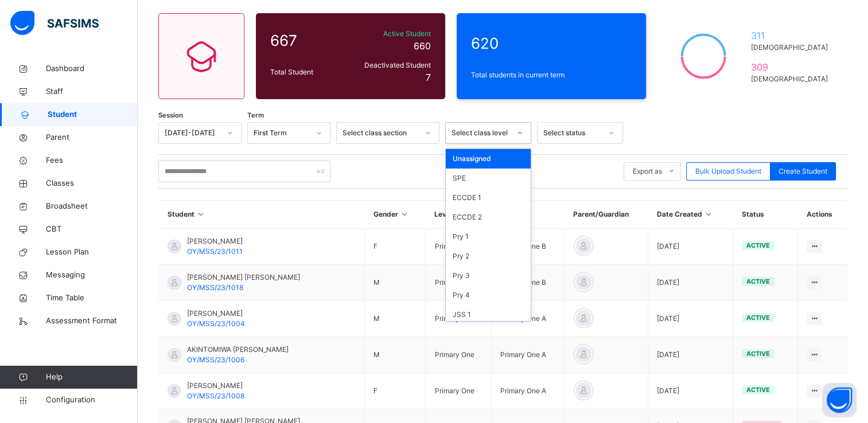 The height and width of the screenshot is (423, 868). Describe the element at coordinates (728, 171) in the screenshot. I see `span: Bulk Upload Student` at that location.